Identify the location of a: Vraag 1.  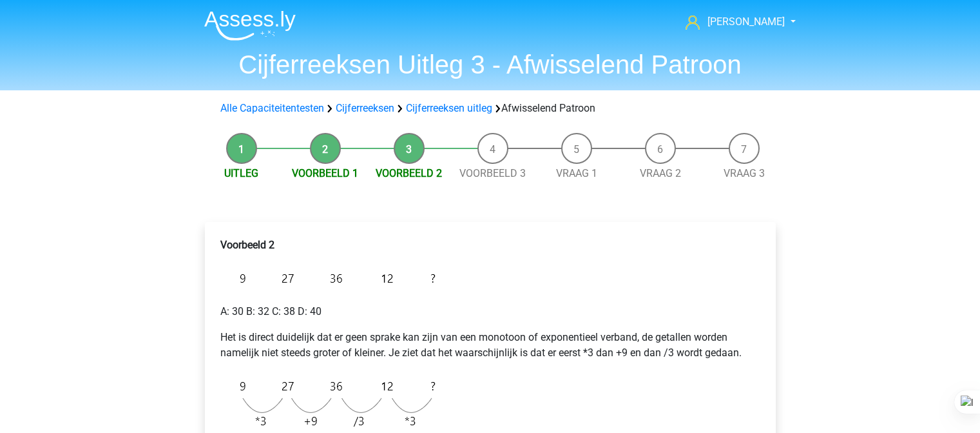
(577, 173).